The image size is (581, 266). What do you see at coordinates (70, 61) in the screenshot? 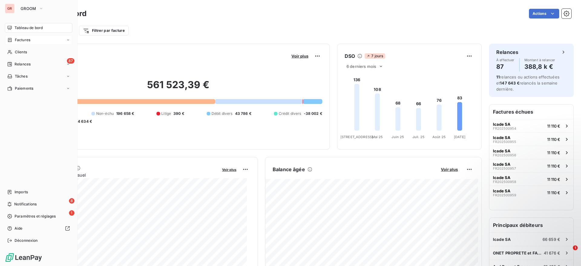
I see `span: 87` at bounding box center [70, 61].